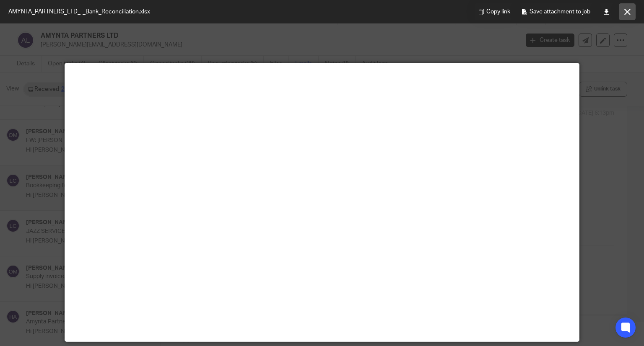 The image size is (644, 346). I want to click on span: Copy link, so click(498, 12).